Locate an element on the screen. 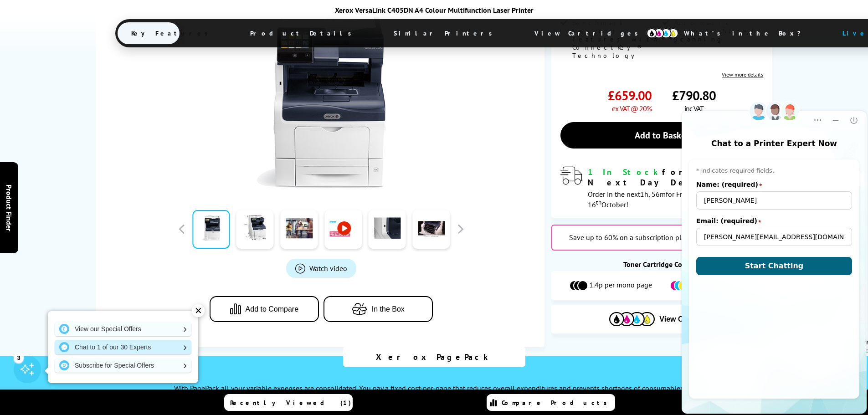  span: Product Details is located at coordinates (303, 33).